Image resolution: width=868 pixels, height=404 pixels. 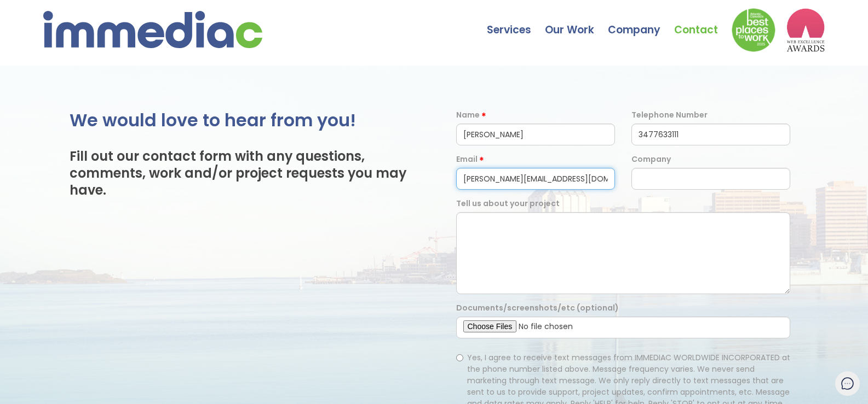 I want to click on img: Down, so click(x=753, y=30).